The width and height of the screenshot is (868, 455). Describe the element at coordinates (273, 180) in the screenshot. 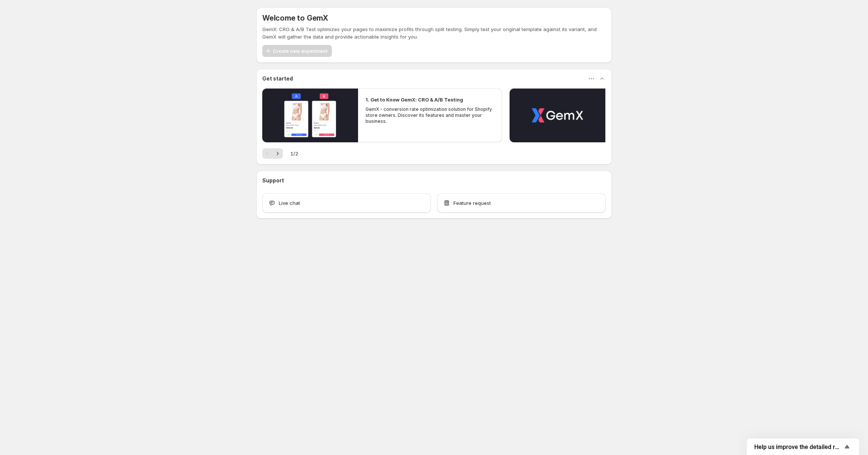

I see `h3: Support` at that location.